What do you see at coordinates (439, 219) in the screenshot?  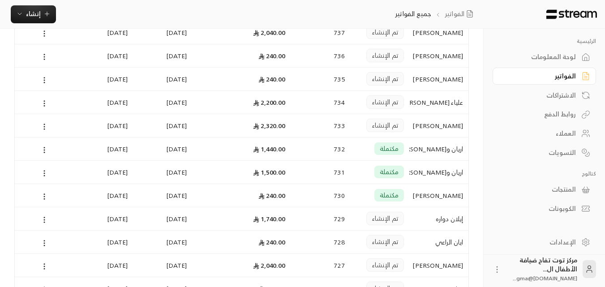 I see `div: إيلان دواره` at bounding box center [439, 219].